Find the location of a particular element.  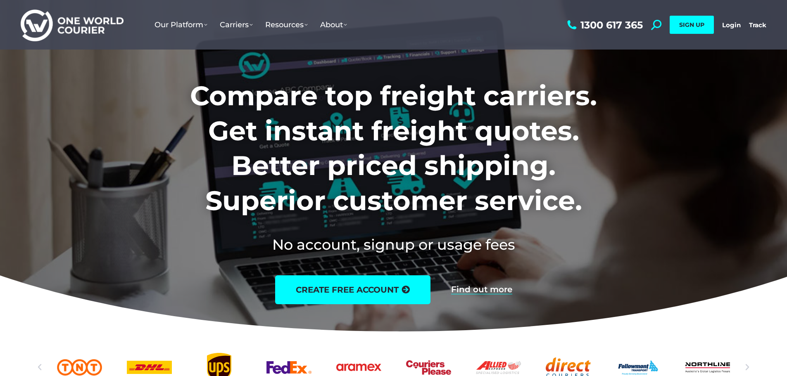

a: SIGN UP is located at coordinates (692, 25).